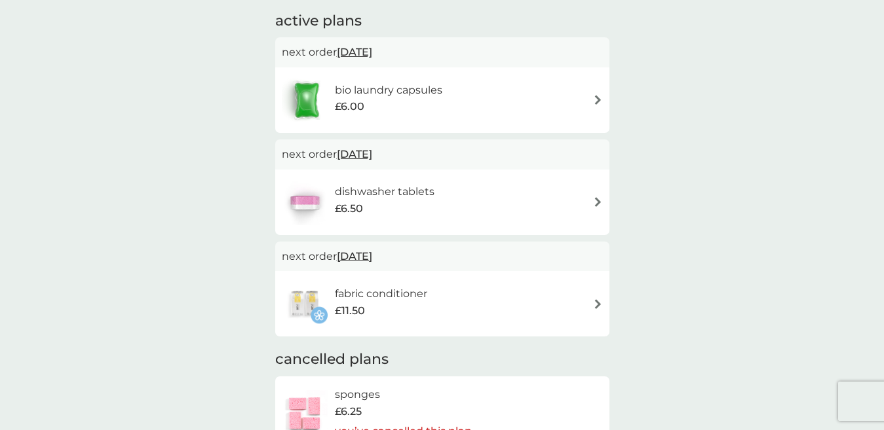 The width and height of the screenshot is (884, 430). What do you see at coordinates (442, 21) in the screenshot?
I see `h2: active plans` at bounding box center [442, 21].